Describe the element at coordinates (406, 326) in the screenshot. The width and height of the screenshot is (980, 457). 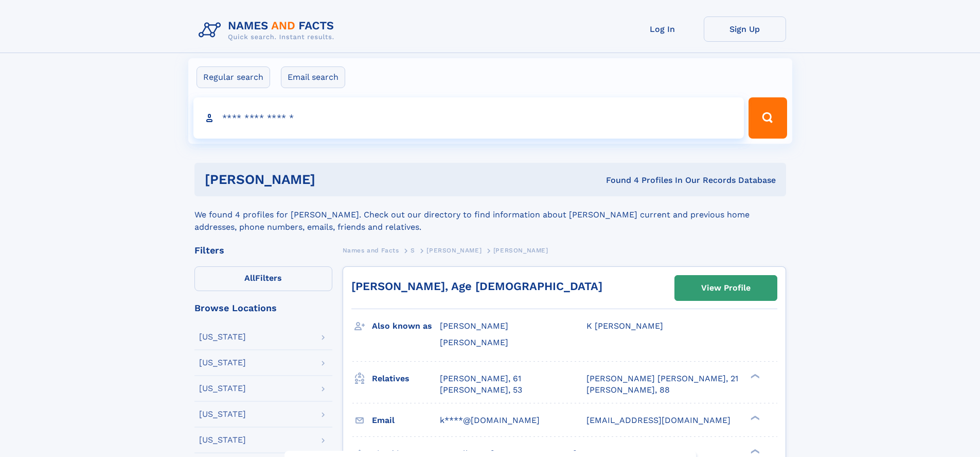
I see `h3: Also known as` at that location.